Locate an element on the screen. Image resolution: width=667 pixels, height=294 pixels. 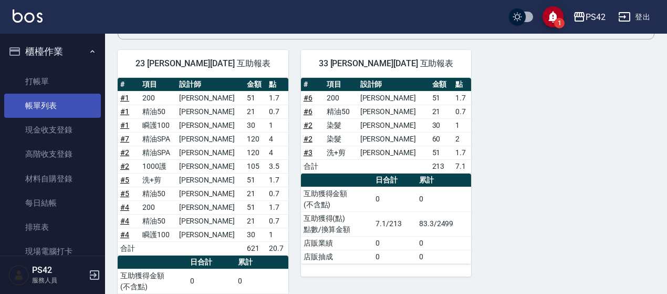
a: 每日結帳 is located at coordinates (53, 203).